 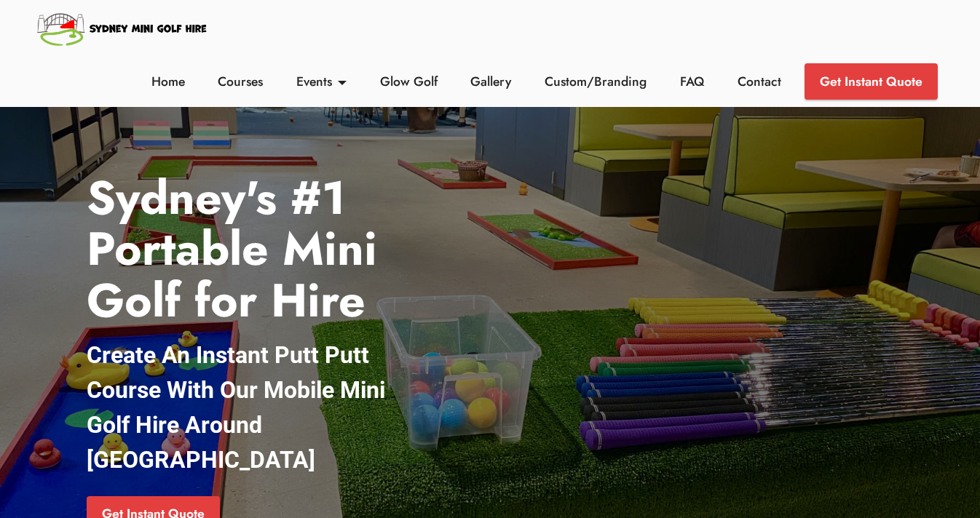 I want to click on img: Sydney Mini Golf Hire, so click(x=123, y=29).